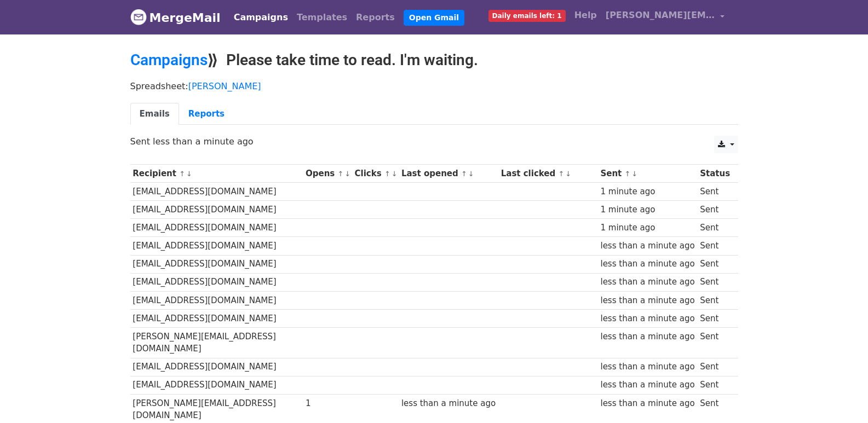 The height and width of the screenshot is (423, 868). I want to click on th: Last clicked, so click(548, 173).